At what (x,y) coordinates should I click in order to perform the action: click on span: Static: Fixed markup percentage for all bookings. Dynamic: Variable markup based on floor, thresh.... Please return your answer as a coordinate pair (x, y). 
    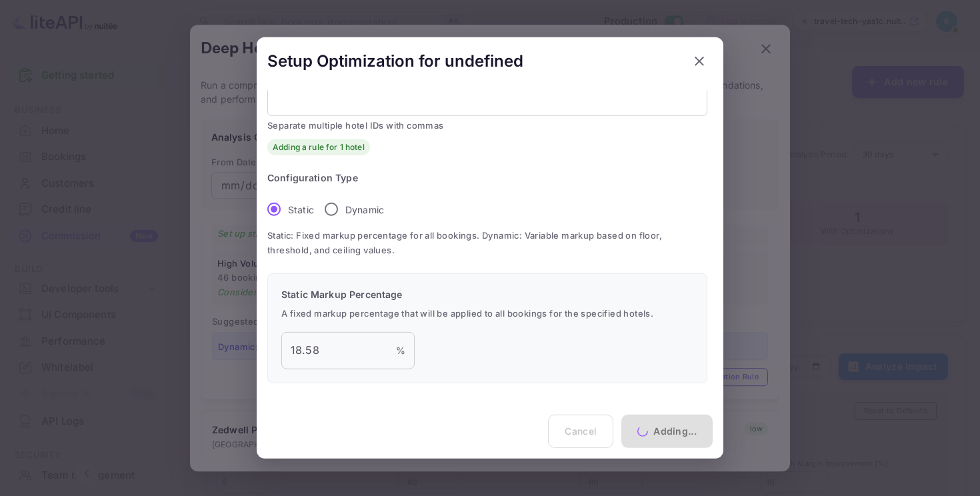
    Looking at the image, I should click on (487, 243).